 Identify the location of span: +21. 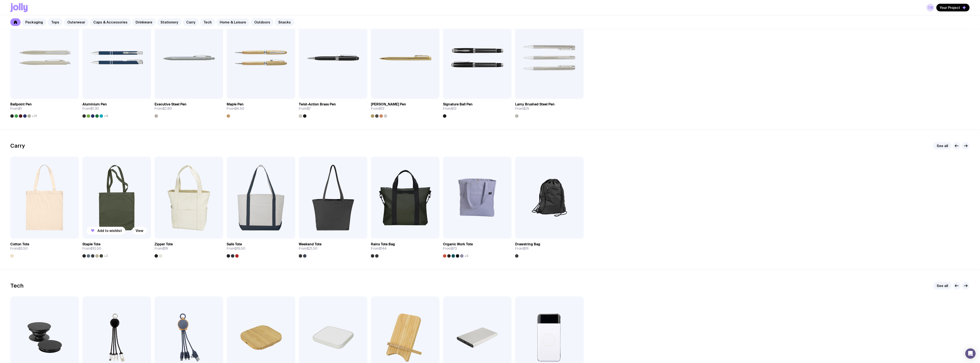
(34, 116).